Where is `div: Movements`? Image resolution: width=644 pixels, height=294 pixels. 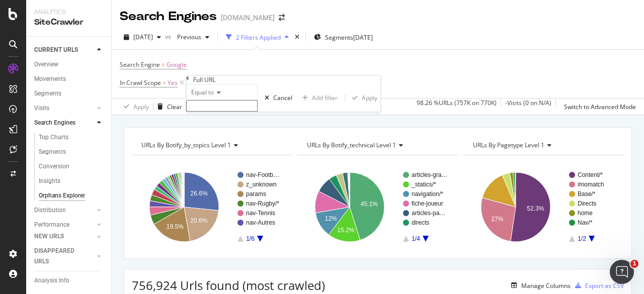
div: Movements is located at coordinates (50, 79).